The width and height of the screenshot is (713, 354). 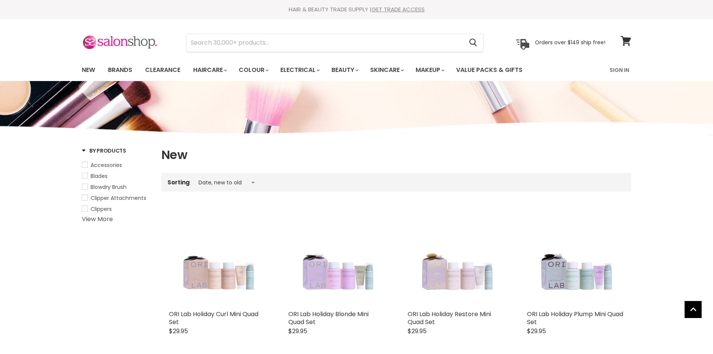 What do you see at coordinates (429, 70) in the screenshot?
I see `a: Makeup` at bounding box center [429, 70].